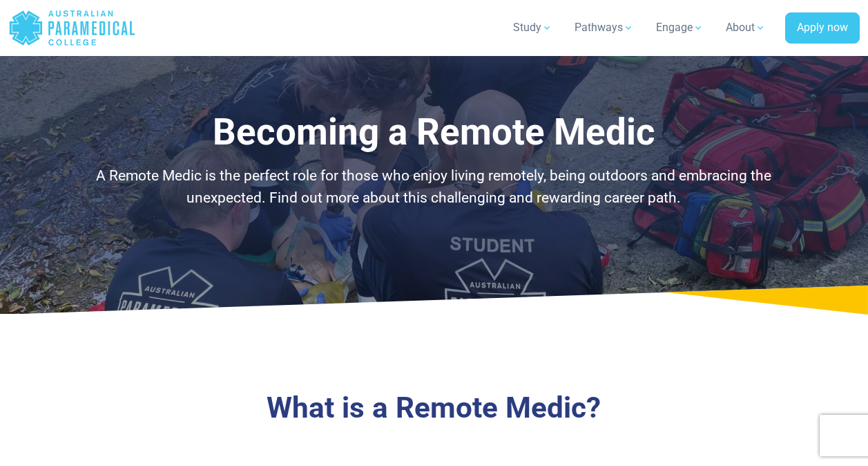  What do you see at coordinates (434, 132) in the screenshot?
I see `h1: Becoming a Remote Medic` at bounding box center [434, 132].